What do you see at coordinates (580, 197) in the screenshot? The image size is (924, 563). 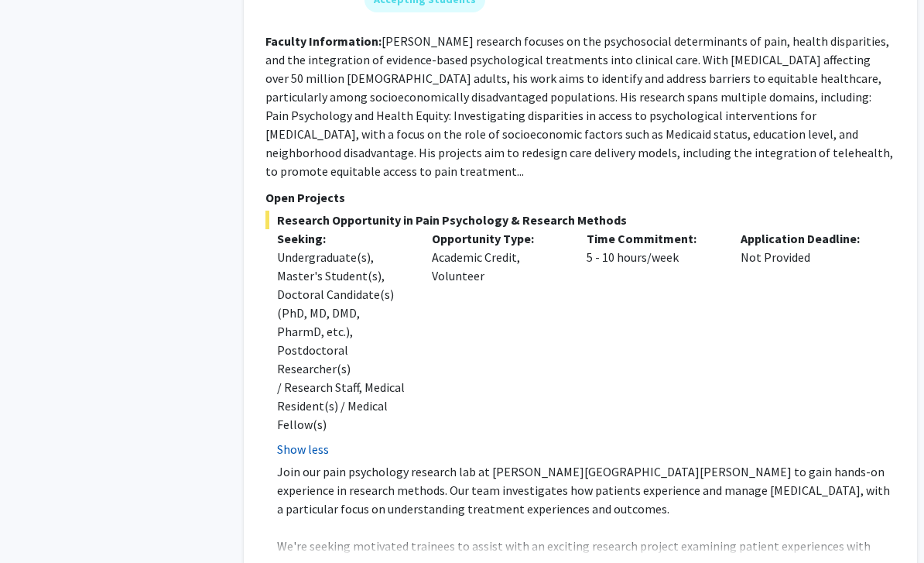 I see `p: Open Projects` at bounding box center [580, 197].